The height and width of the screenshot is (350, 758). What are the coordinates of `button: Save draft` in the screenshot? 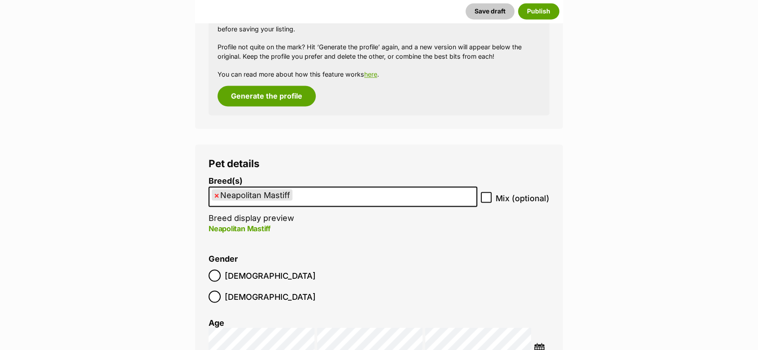 It's located at (489, 11).